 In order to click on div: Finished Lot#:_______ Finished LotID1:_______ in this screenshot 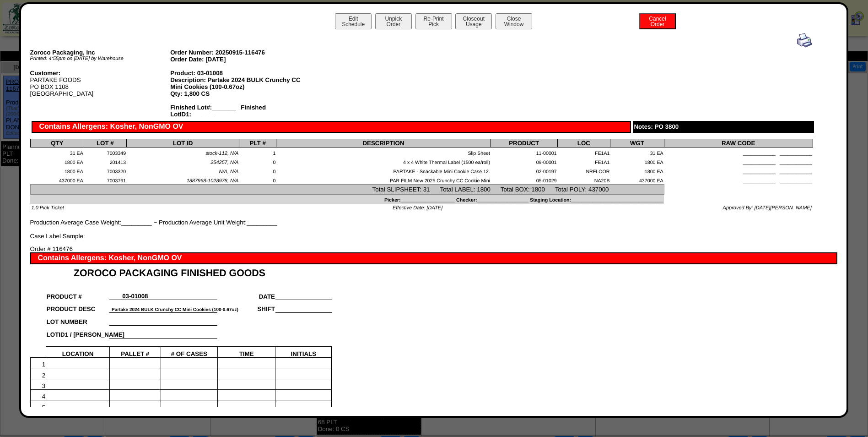, I will do `click(240, 111)`.